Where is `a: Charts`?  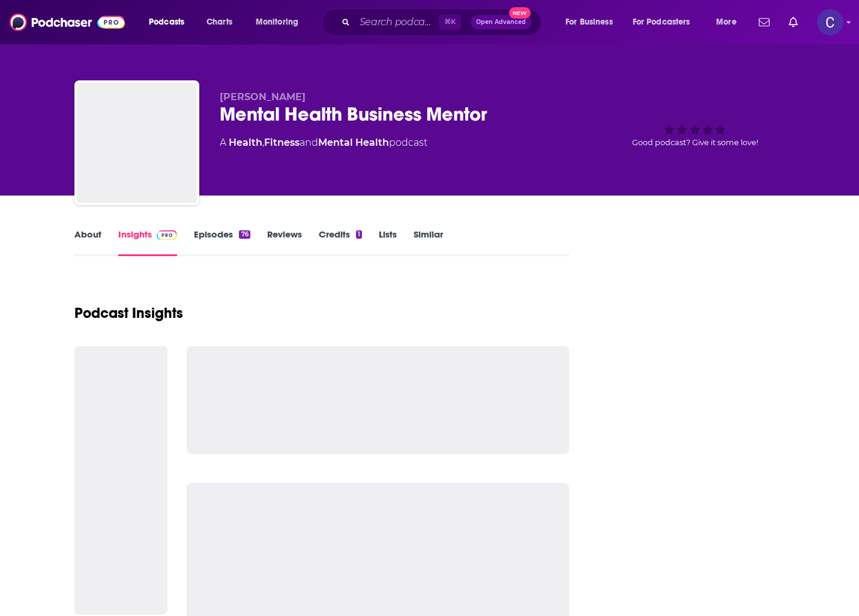 a: Charts is located at coordinates (219, 22).